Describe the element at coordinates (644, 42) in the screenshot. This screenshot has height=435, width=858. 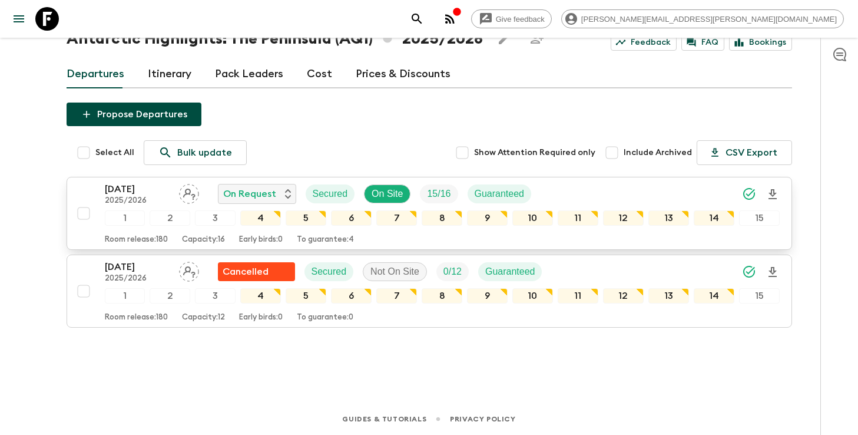
I see `a: Feedback` at that location.